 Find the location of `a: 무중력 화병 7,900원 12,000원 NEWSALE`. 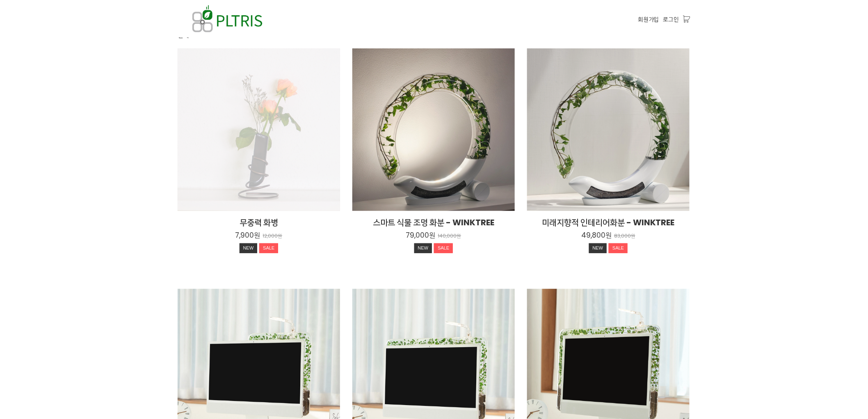

a: 무중력 화병 7,900원 12,000원 NEWSALE is located at coordinates (259, 236).